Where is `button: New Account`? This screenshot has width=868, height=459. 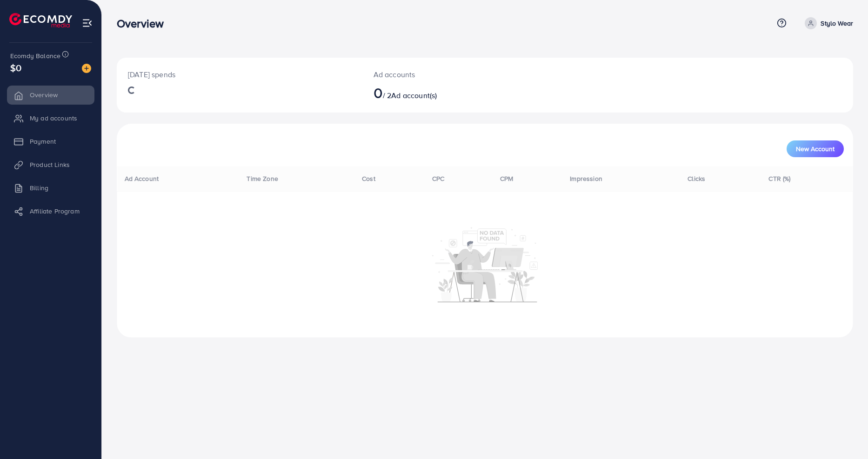
button: New Account is located at coordinates (815, 149).